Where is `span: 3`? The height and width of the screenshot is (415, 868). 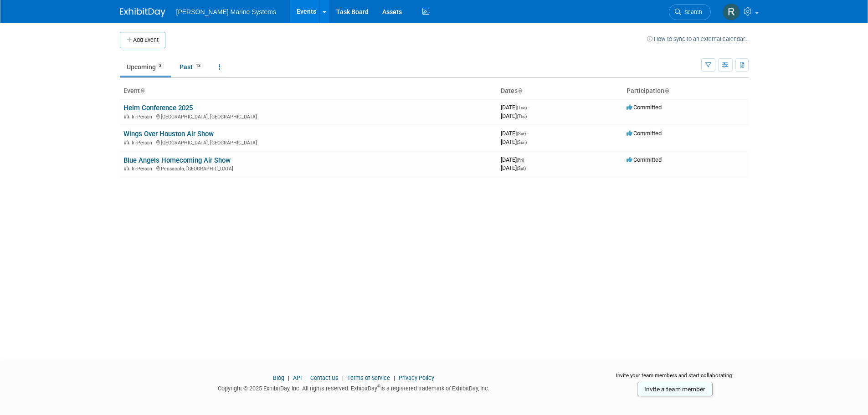 span: 3 is located at coordinates (160, 66).